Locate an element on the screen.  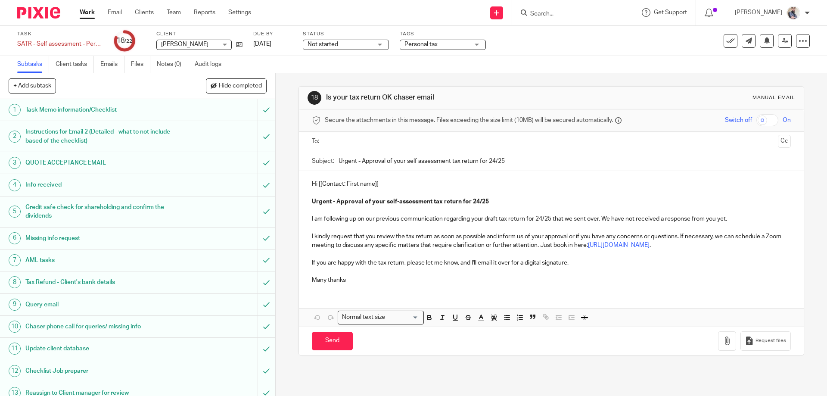
div: 5 is located at coordinates (15, 211).